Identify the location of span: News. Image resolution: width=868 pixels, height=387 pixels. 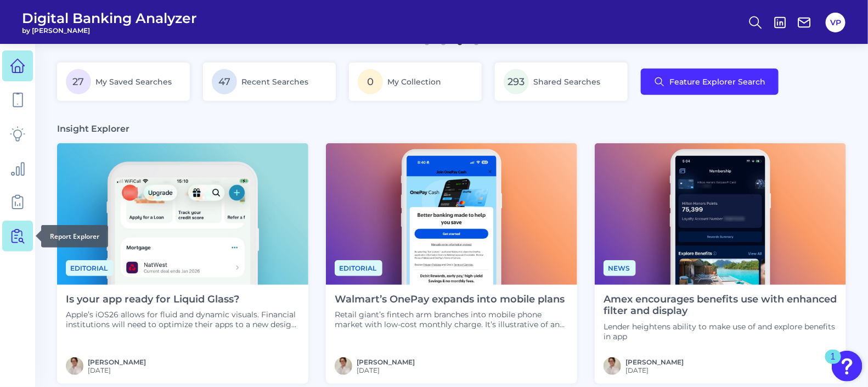
(620, 268).